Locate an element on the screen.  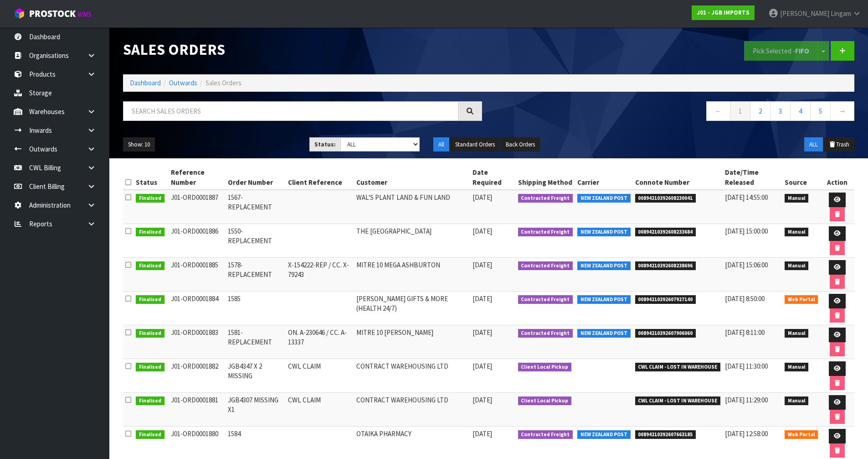
th: Order Number is located at coordinates (255, 177).